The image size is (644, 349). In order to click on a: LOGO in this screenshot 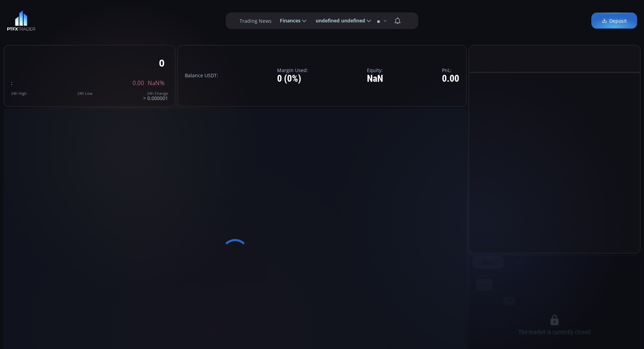, I will do `click(21, 21)`.